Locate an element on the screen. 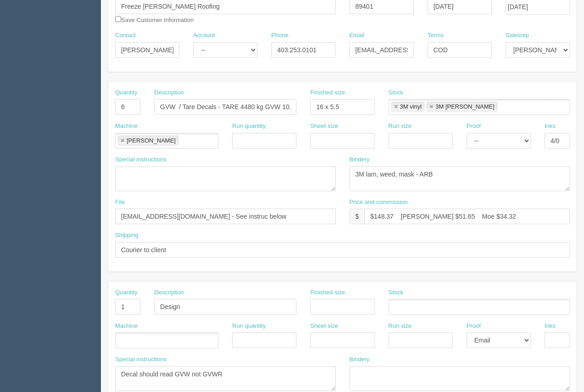 This screenshot has width=584, height=392. label: Contact is located at coordinates (125, 35).